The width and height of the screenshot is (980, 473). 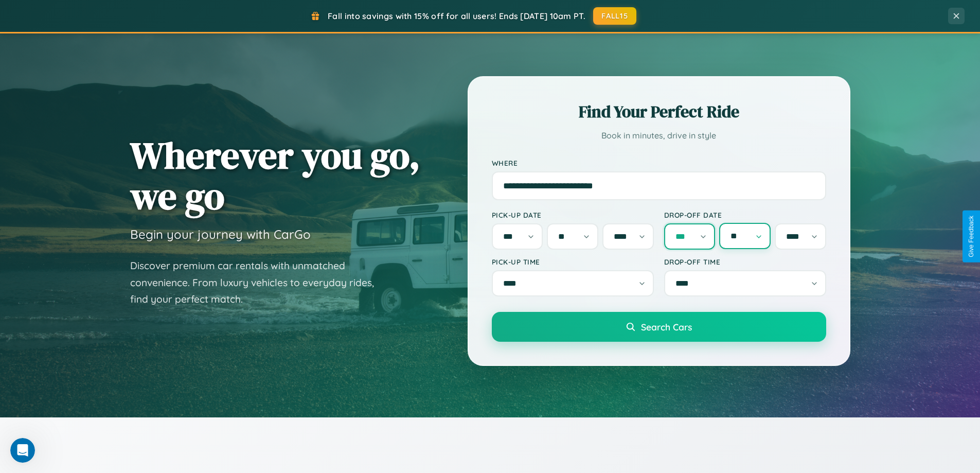 I want to click on label: Where, so click(x=659, y=163).